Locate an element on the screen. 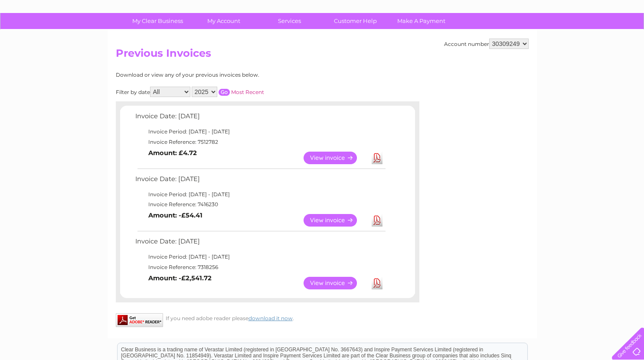 This screenshot has width=644, height=360. a: Make A Payment is located at coordinates (421, 21).